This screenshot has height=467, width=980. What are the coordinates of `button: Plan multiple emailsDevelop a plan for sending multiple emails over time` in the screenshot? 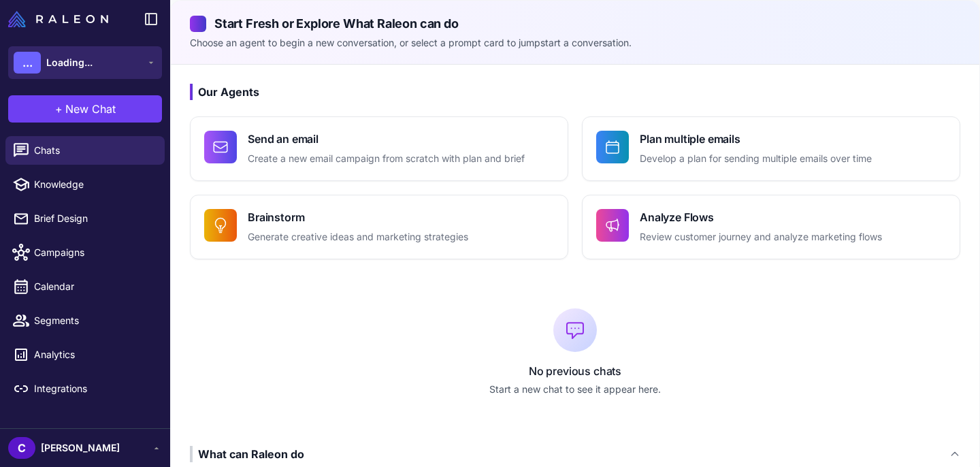 It's located at (771, 148).